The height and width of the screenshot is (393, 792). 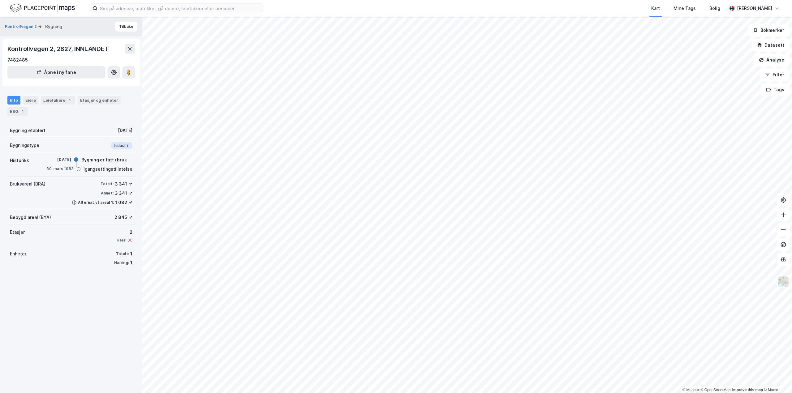 I want to click on div: Bruksareal (BRA), so click(x=28, y=184).